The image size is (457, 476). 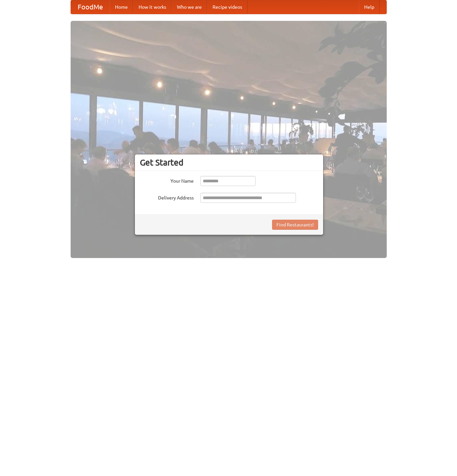 I want to click on a: Who we are, so click(x=189, y=7).